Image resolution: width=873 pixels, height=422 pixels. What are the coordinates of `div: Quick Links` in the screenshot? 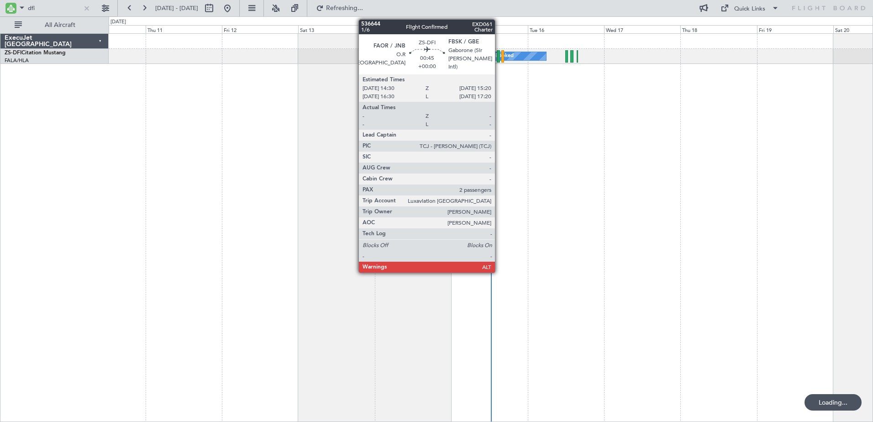 It's located at (750, 9).